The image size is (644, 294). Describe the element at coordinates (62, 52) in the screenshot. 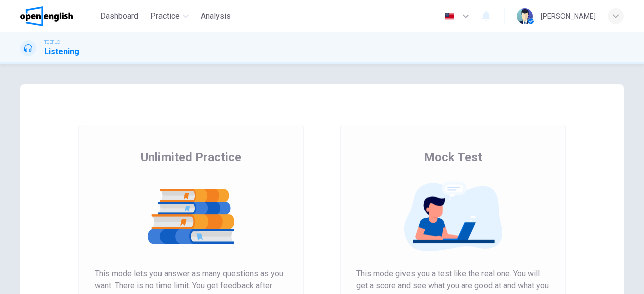

I see `h1: Listening` at that location.